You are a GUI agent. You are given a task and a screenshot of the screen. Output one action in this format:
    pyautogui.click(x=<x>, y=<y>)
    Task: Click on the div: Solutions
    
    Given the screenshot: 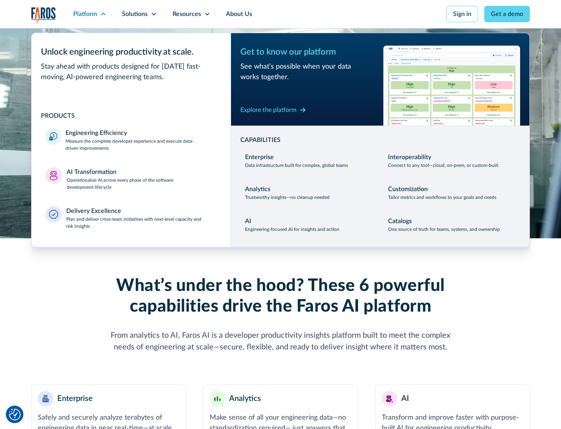 What is the action you would take?
    pyautogui.click(x=135, y=14)
    